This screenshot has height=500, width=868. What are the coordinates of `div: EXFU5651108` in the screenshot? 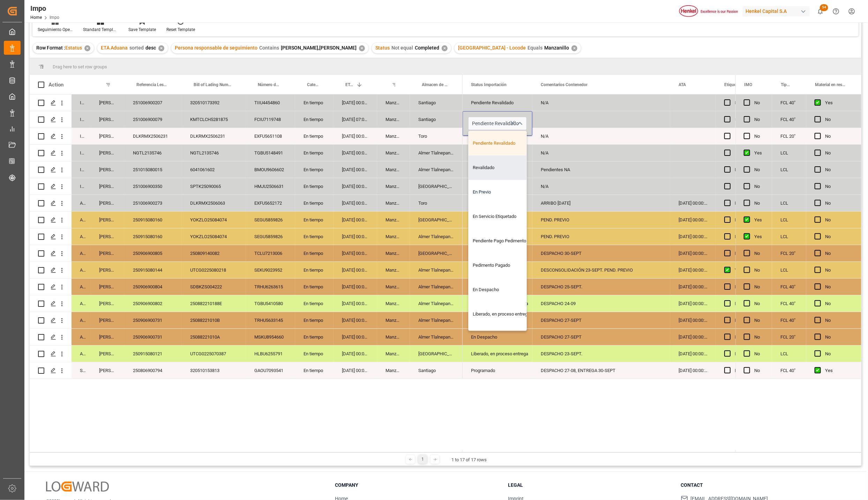 It's located at (270, 136).